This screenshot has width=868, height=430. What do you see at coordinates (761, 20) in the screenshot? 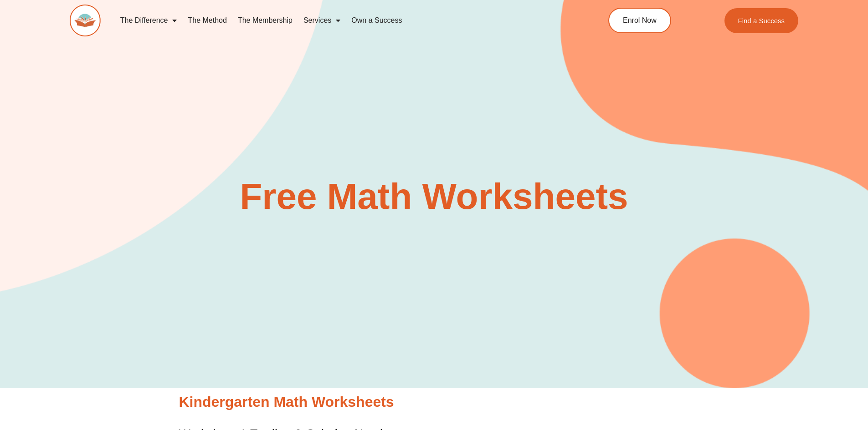
I see `a: Find a Success` at bounding box center [761, 20].